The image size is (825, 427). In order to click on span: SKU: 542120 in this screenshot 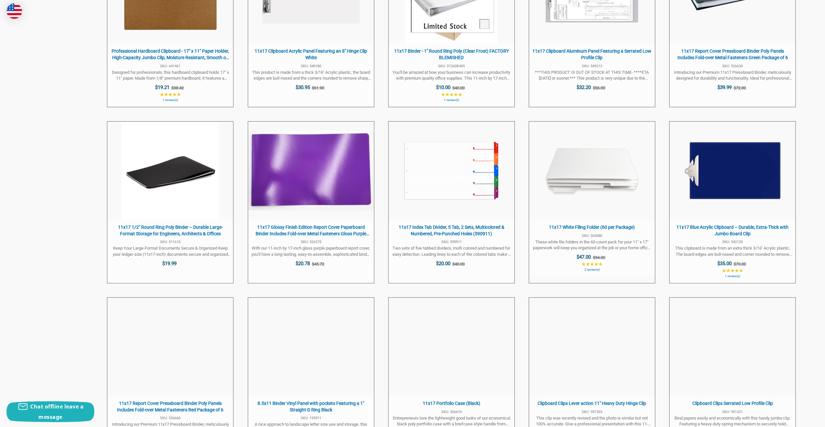, I will do `click(733, 242)`.